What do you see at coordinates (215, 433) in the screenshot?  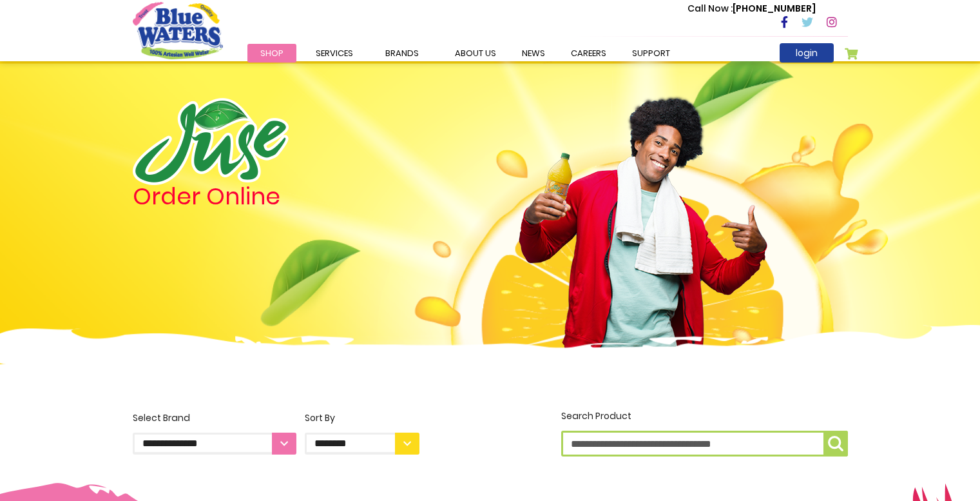 I see `label: Select Brand` at bounding box center [215, 433].